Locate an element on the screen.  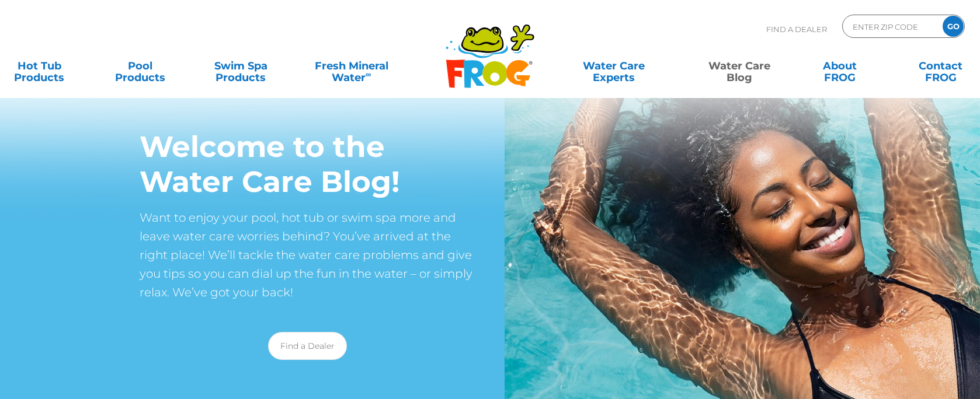
a: Water CareBlog is located at coordinates (740, 66).